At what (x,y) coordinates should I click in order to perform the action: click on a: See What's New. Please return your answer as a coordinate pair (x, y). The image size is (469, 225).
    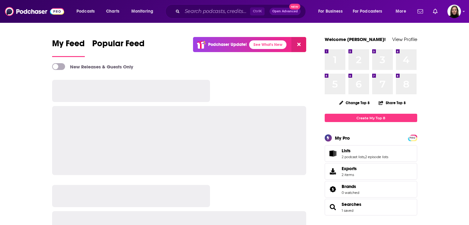
    Looking at the image, I should click on (267, 45).